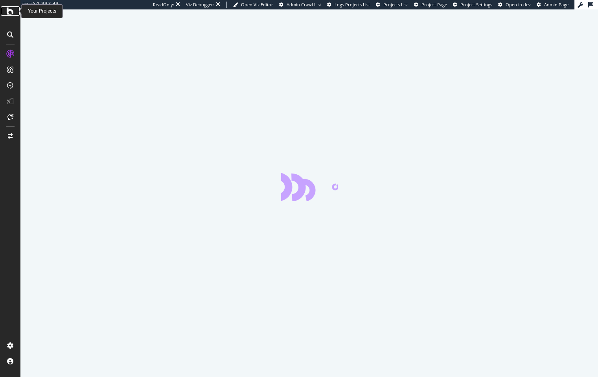 This screenshot has height=377, width=598. Describe the element at coordinates (164, 5) in the screenshot. I see `div: ReadOnly:` at that location.